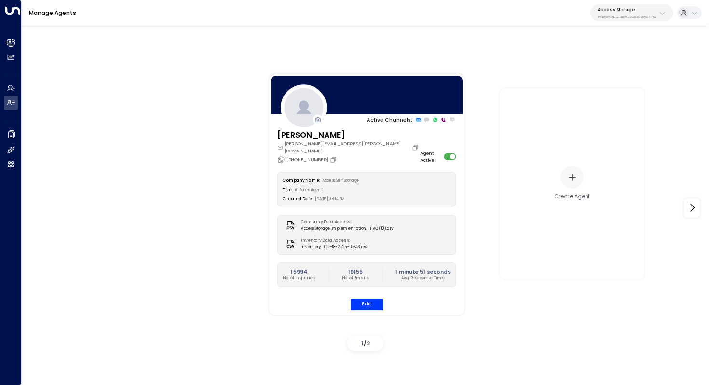  I want to click on label: Title:, so click(287, 189).